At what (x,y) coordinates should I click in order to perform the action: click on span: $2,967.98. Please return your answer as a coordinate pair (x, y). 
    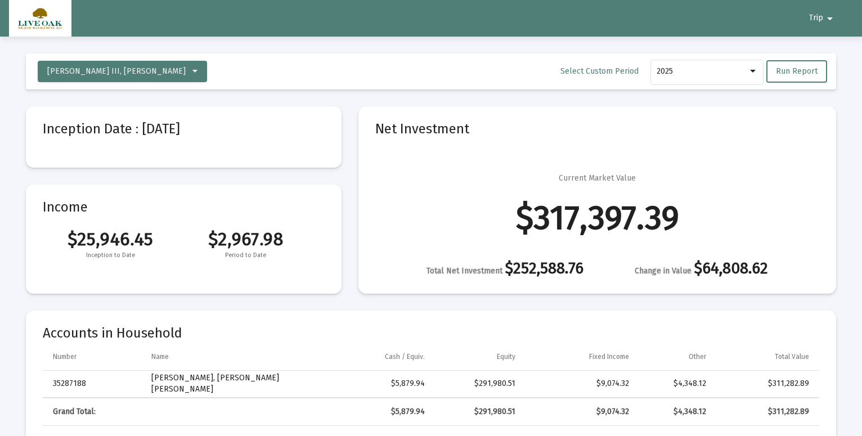
    Looking at the image, I should click on (246, 239).